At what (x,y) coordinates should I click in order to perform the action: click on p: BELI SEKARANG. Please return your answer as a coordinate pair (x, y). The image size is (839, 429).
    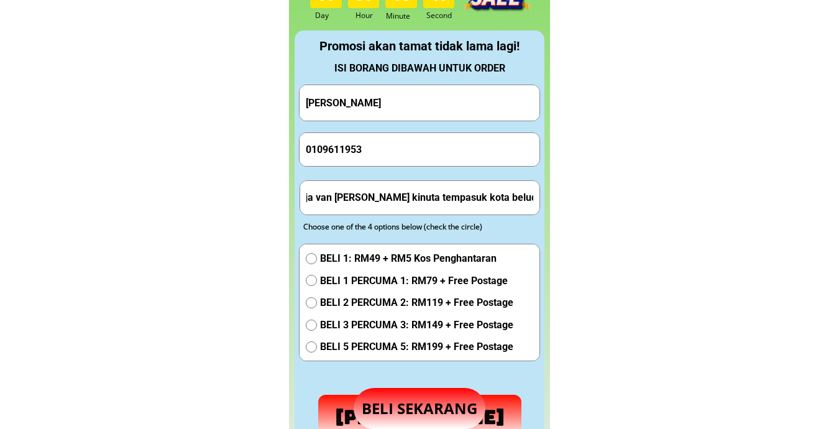
    Looking at the image, I should click on (419, 408).